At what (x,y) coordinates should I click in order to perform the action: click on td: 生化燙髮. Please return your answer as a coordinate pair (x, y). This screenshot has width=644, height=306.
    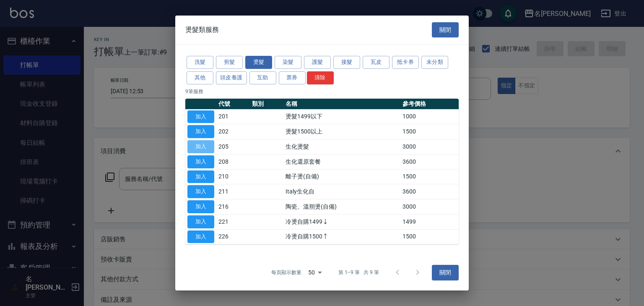
    Looking at the image, I should click on (342, 146).